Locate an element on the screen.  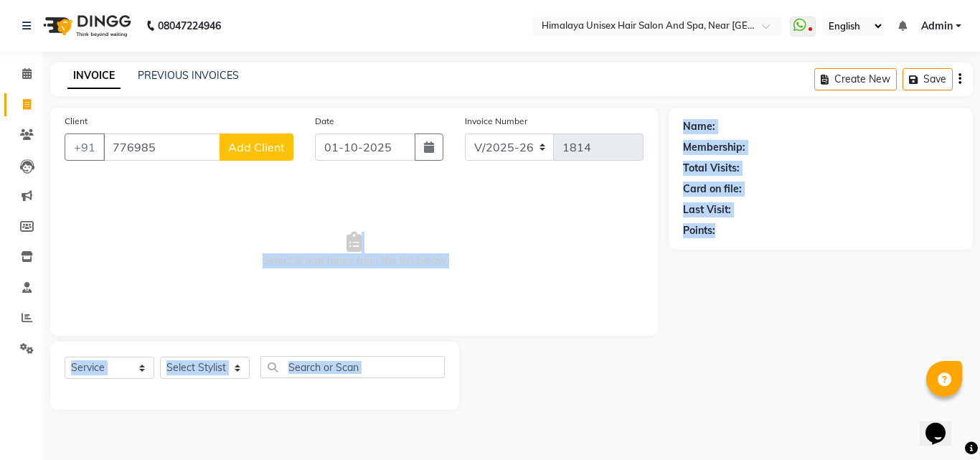
button: Add Client is located at coordinates (256, 147).